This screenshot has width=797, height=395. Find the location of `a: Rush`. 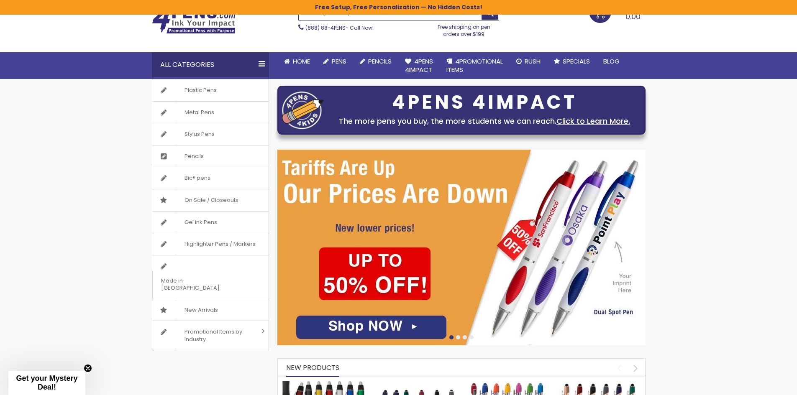

a: Rush is located at coordinates (528, 61).